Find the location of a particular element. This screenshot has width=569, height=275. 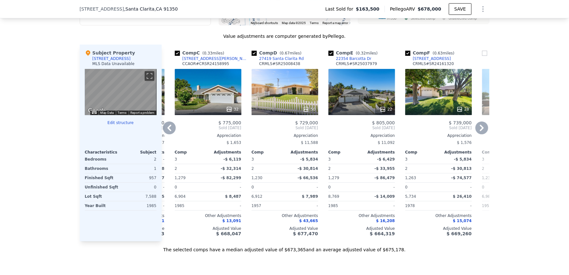

span: $678,000 is located at coordinates (430, 9).